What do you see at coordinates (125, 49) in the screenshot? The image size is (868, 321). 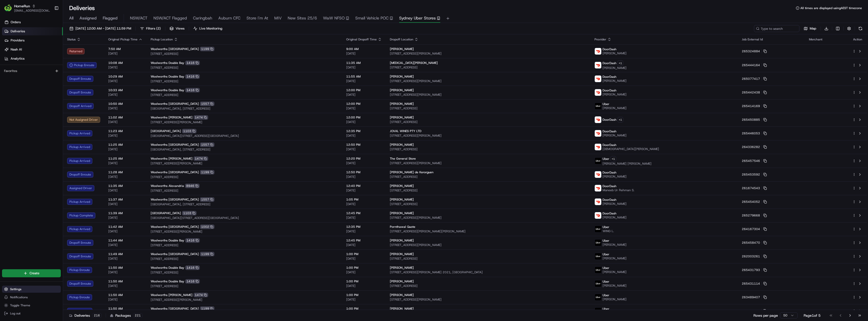 I see `span: 7:50 AM` at bounding box center [125, 49].